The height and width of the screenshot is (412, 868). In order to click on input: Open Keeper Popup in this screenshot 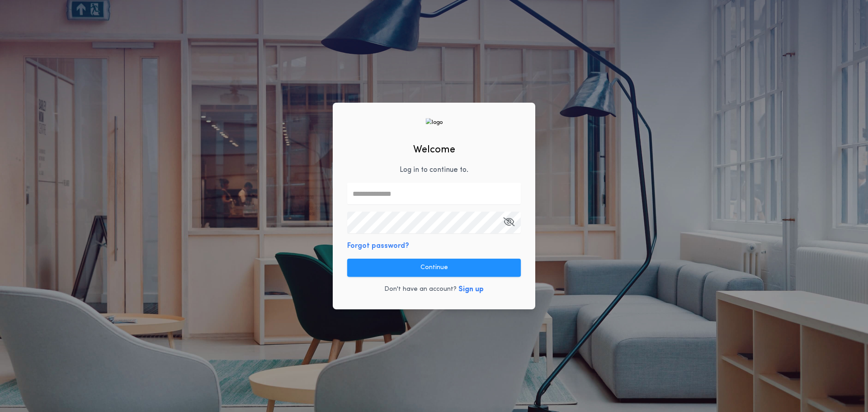, I will do `click(434, 222)`.